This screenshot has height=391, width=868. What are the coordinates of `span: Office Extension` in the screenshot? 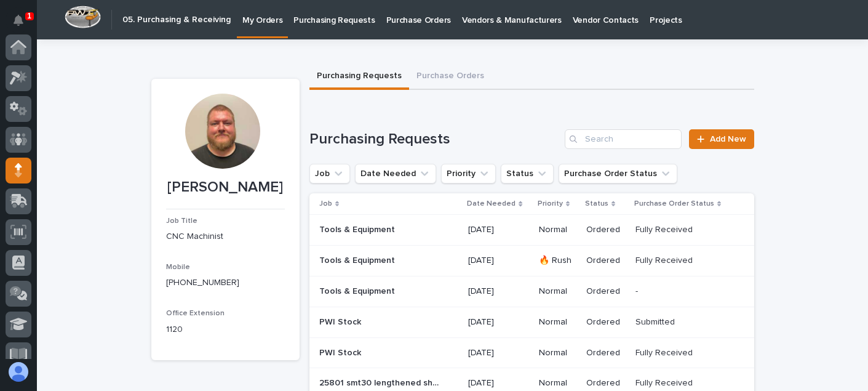 It's located at (195, 314).